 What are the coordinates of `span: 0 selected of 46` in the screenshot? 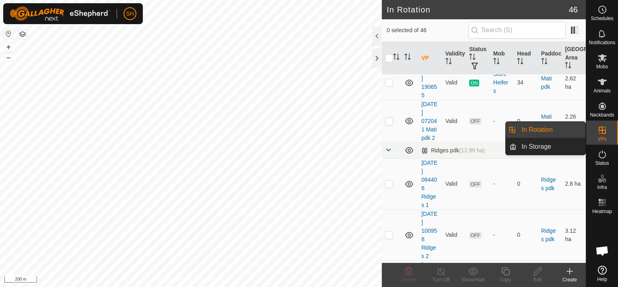 It's located at (427, 30).